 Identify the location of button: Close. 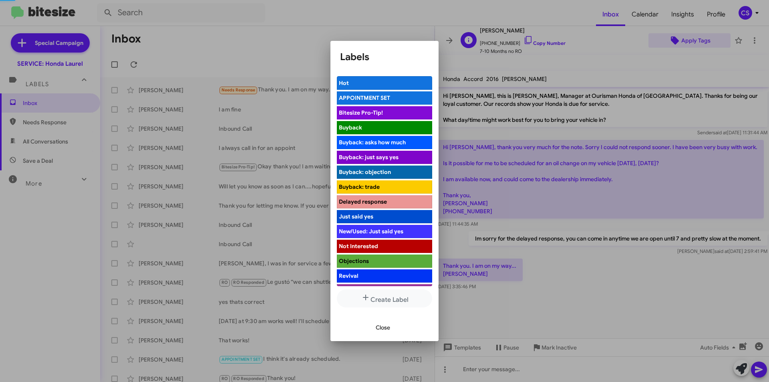
(383, 327).